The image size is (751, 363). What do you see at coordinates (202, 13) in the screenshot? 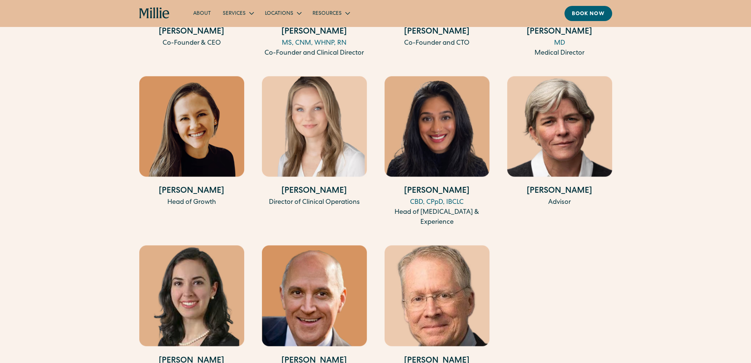
I see `a: About` at bounding box center [202, 13].